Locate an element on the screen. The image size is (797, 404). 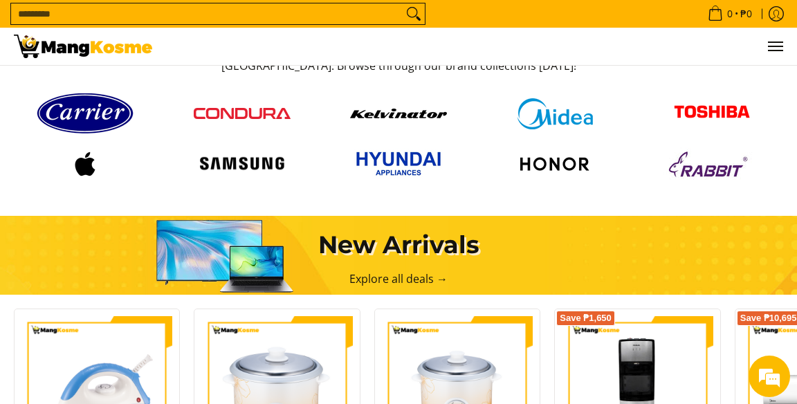
a: Logo samsung wordmark is located at coordinates (241, 164).